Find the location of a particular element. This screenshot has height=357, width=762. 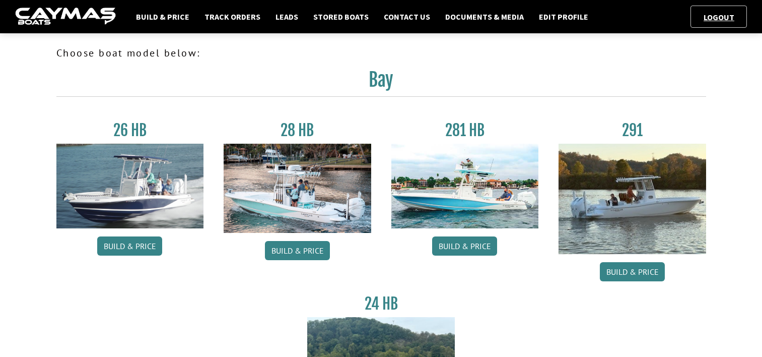

img: 291_Thumbnail.jpg is located at coordinates (632, 199).